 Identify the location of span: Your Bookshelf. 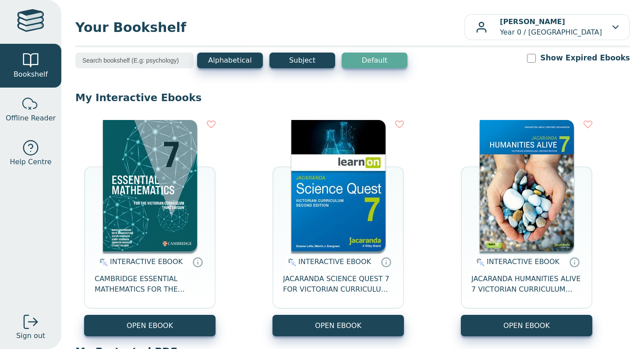
(270, 27).